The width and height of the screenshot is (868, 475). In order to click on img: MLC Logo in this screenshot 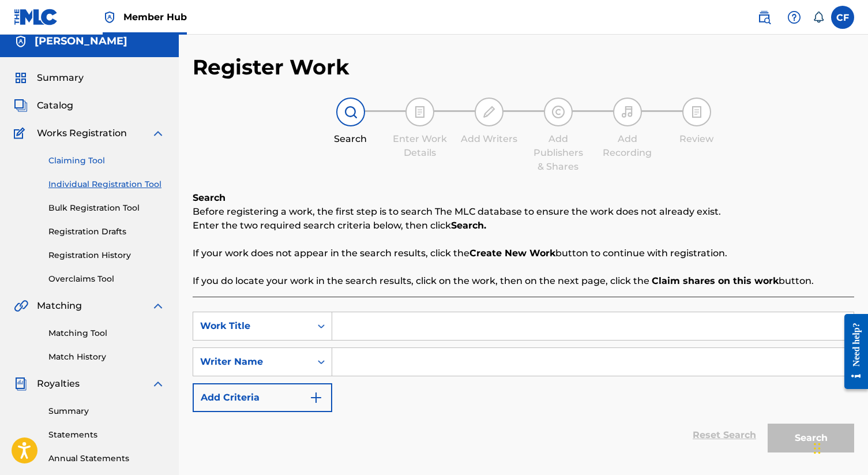, I will do `click(36, 17)`.